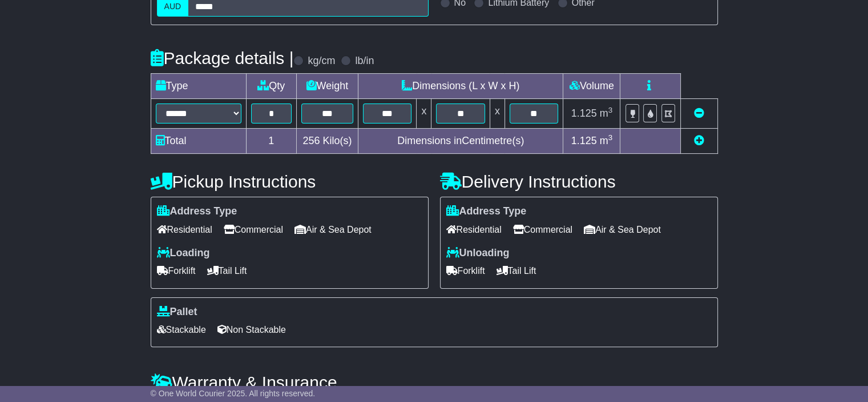  Describe the element at coordinates (182, 329) in the screenshot. I see `span: Stackable` at that location.